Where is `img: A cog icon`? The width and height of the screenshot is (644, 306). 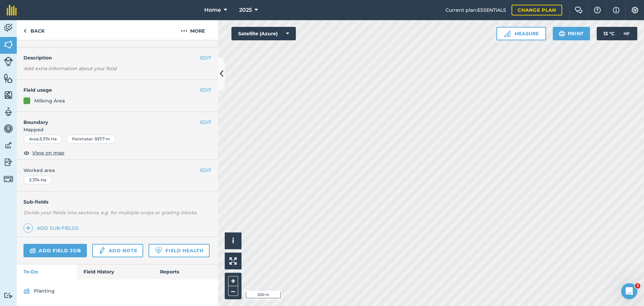 img: A cog icon is located at coordinates (635, 10).